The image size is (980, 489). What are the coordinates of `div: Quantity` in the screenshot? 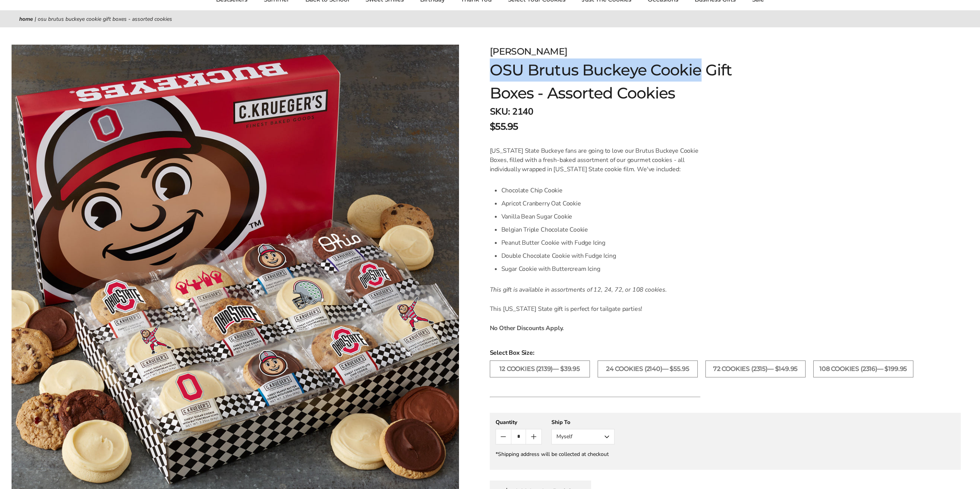 It's located at (519, 422).